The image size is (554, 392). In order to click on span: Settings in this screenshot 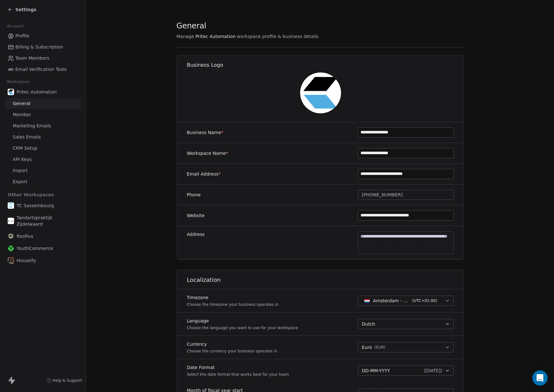, I will do `click(26, 9)`.